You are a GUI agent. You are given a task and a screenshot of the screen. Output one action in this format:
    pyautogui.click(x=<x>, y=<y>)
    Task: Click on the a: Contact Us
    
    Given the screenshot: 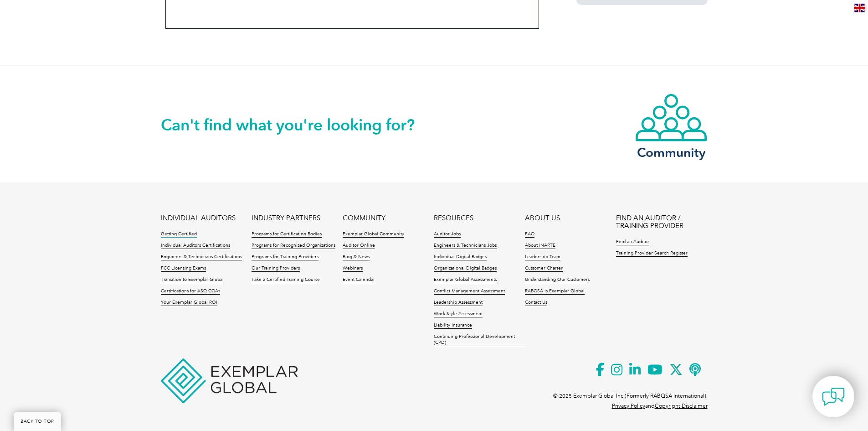 What is the action you would take?
    pyautogui.click(x=536, y=303)
    